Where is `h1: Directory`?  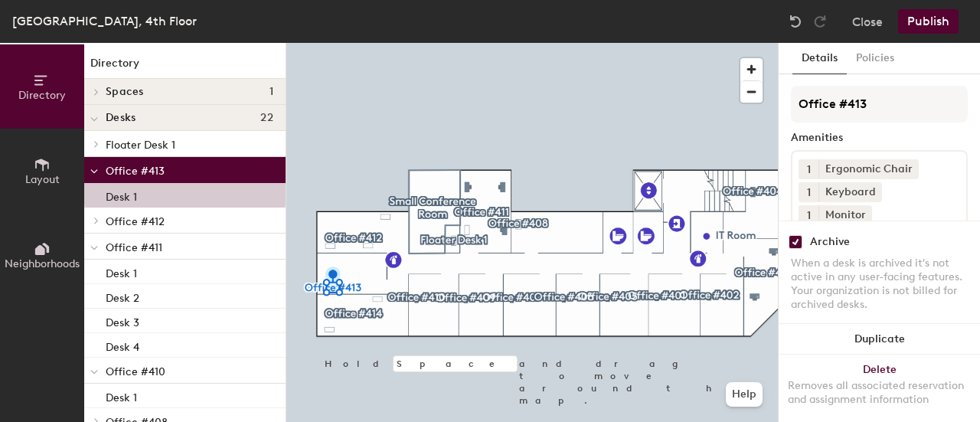 h1: Directory is located at coordinates (185, 67).